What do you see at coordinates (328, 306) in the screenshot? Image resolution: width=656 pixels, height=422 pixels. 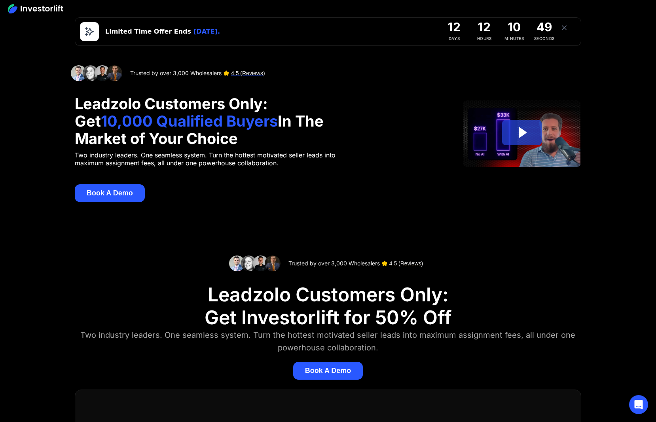 I see `div: Leadzolo Customers Only: Get Investorlift for 50% Off` at bounding box center [328, 306].